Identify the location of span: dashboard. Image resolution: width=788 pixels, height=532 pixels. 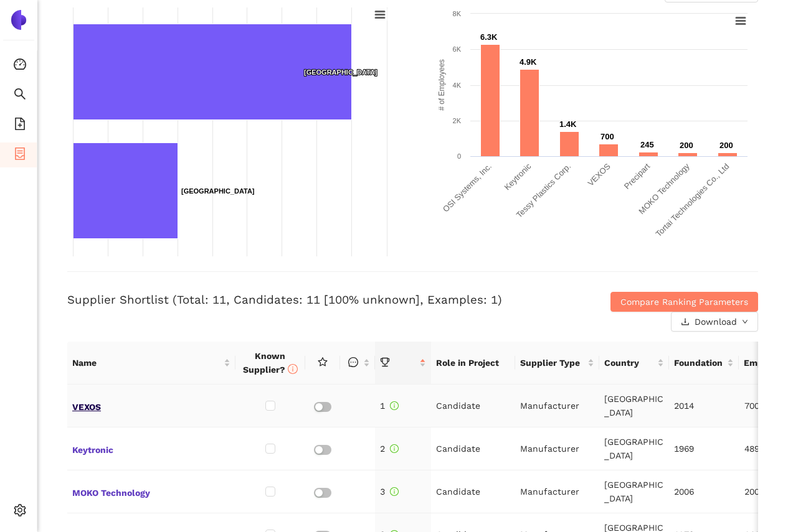
(20, 66).